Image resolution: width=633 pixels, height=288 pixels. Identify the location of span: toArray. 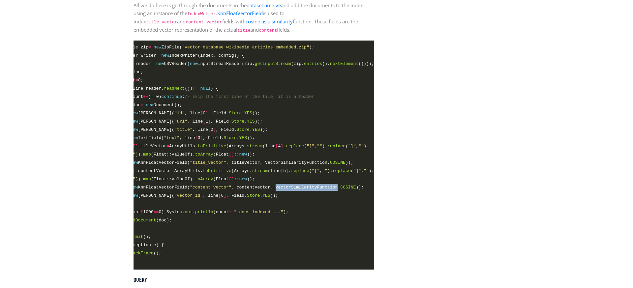
(204, 154).